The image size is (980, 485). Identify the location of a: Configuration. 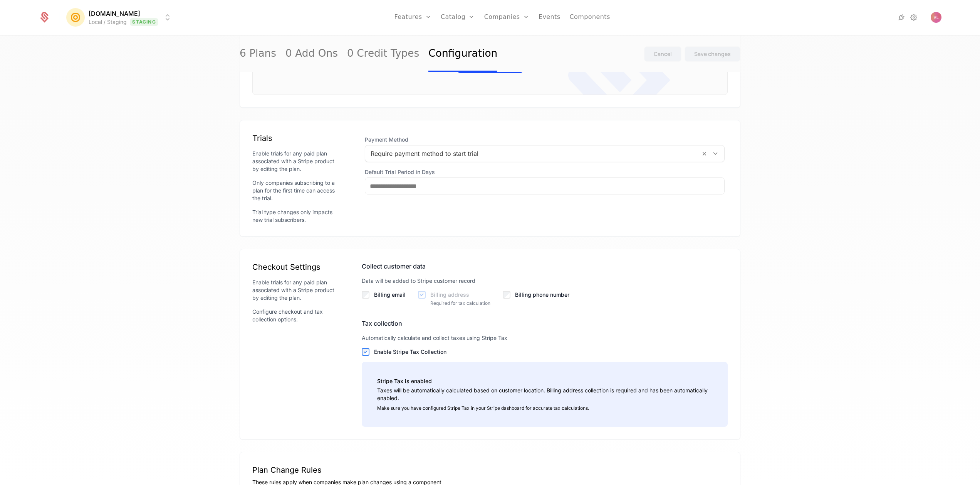
(462, 54).